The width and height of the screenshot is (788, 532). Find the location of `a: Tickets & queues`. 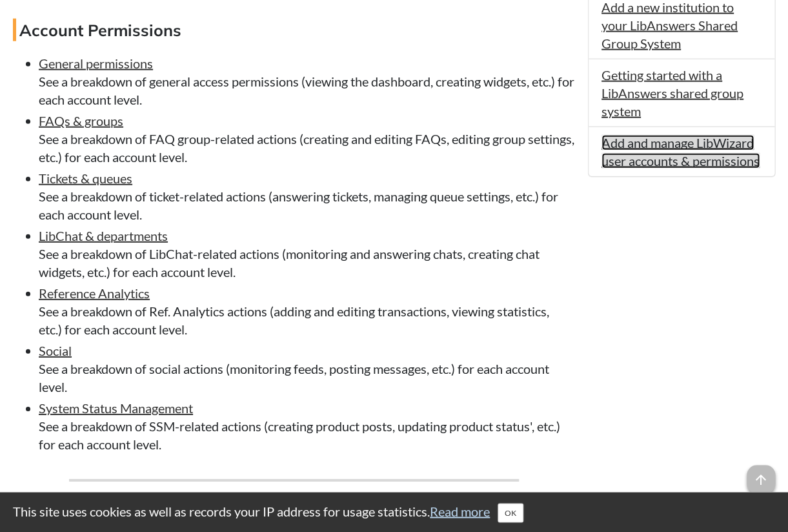

a: Tickets & queues is located at coordinates (85, 178).